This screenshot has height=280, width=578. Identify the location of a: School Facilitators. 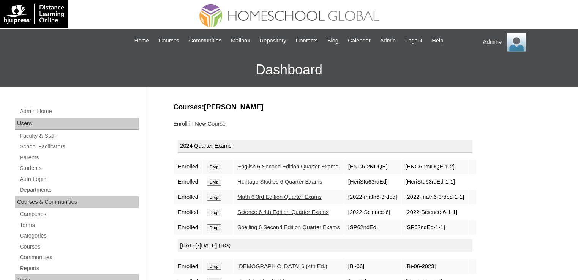
(79, 147).